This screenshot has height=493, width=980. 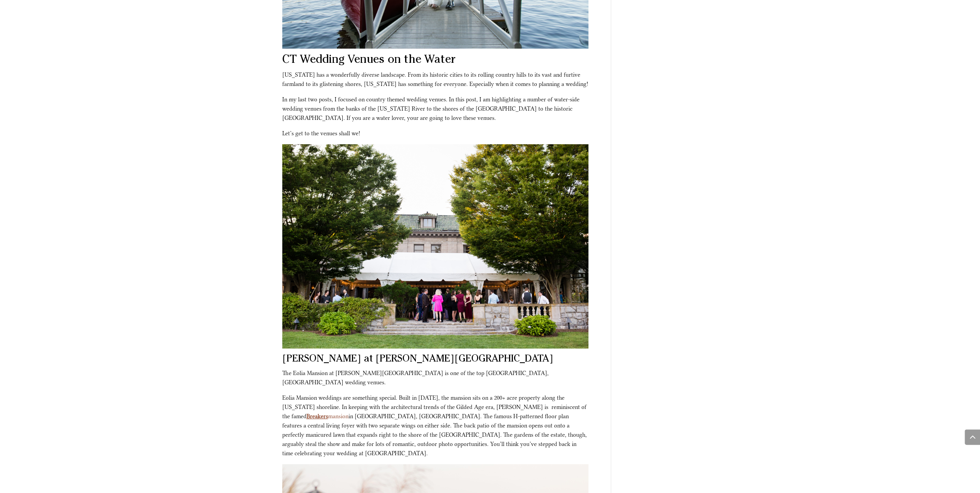 What do you see at coordinates (321, 133) in the screenshot?
I see `span: Let’s get to the venues shall we!` at bounding box center [321, 133].